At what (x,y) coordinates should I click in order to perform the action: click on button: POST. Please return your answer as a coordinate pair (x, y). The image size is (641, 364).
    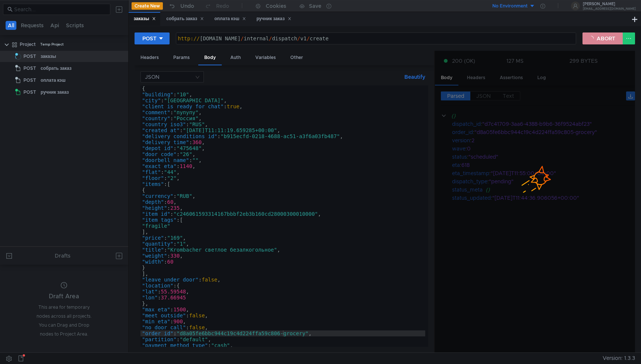
    Looking at the image, I should click on (152, 38).